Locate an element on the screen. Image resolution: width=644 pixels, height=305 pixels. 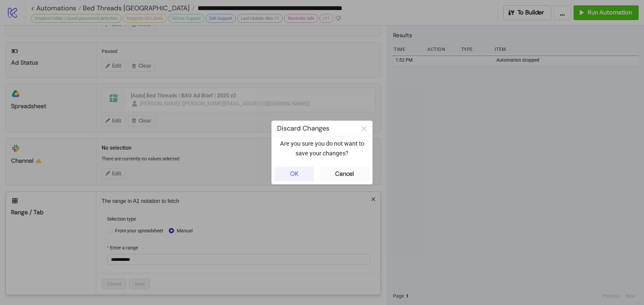
div: OK is located at coordinates (294, 174).